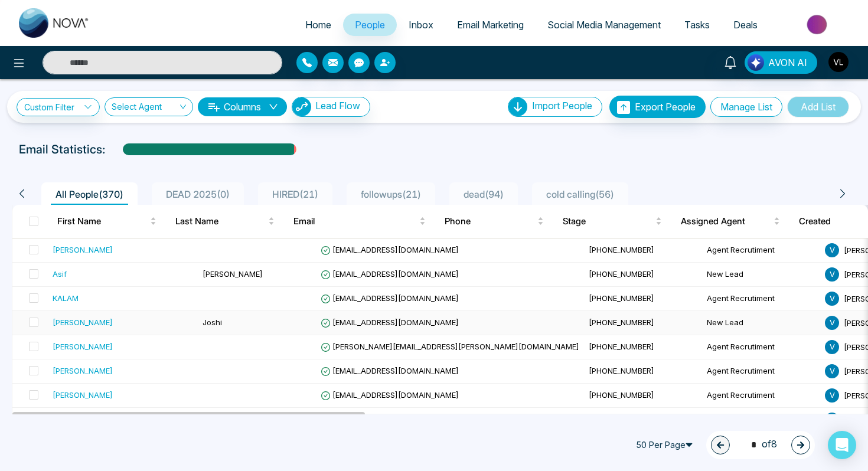  Describe the element at coordinates (780, 62) in the screenshot. I see `button: AVON AI` at that location.